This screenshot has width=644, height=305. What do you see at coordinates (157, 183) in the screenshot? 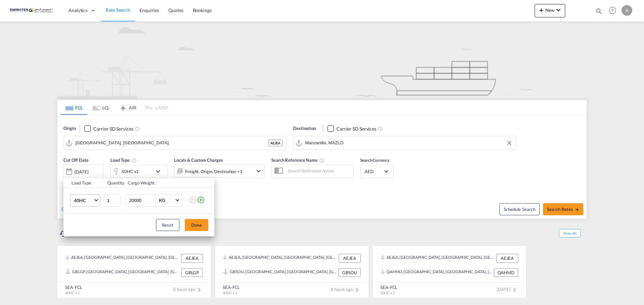
I see `div: Cargo Weight` at bounding box center [157, 183].